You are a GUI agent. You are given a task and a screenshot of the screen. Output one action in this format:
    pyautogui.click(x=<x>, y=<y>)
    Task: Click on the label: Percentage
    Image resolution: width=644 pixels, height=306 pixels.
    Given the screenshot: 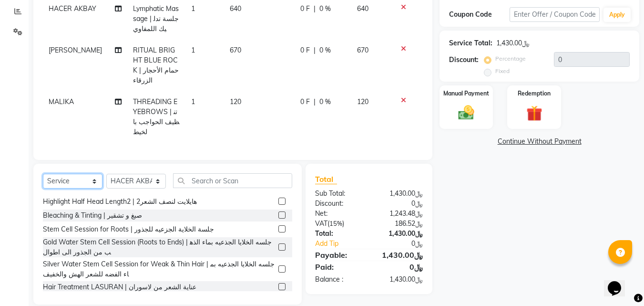 What is the action you would take?
    pyautogui.click(x=511, y=58)
    